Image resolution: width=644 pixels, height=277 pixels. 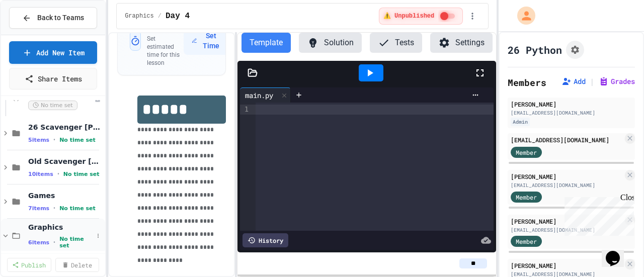 What do you see at coordinates (39, 242) in the screenshot?
I see `span: 6 items` at bounding box center [39, 242].